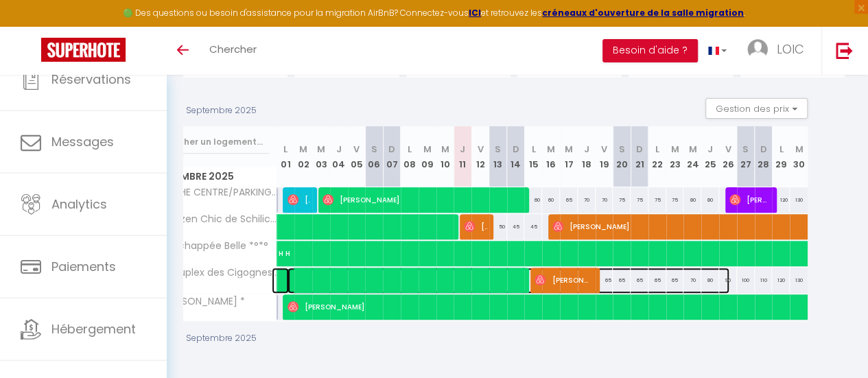 Image resolution: width=868 pixels, height=378 pixels. I want to click on strong: créneaux d'ouverture de la salle migration, so click(643, 12).